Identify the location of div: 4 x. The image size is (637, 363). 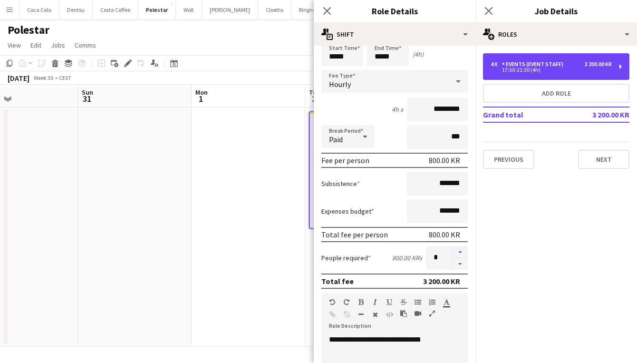
(496, 64).